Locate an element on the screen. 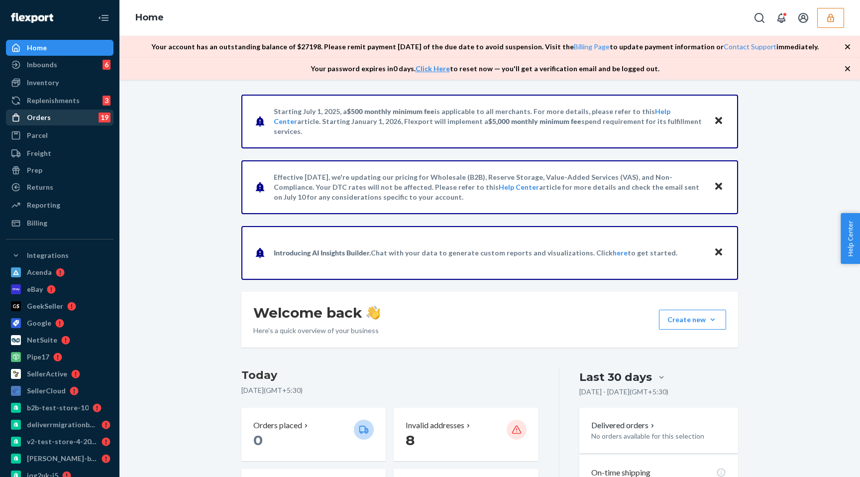  h1: Welcome back is located at coordinates (317, 313).